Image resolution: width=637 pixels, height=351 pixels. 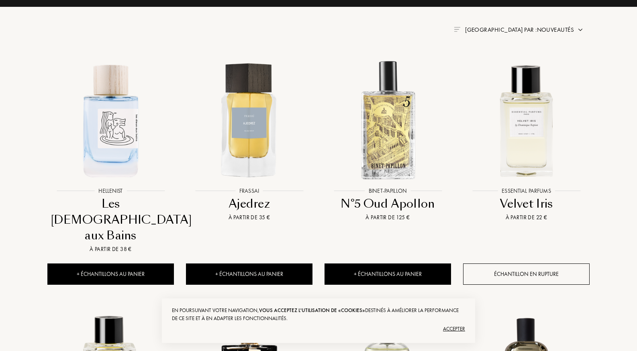 I want to click on img: Ajedrez Frassai, so click(x=249, y=120).